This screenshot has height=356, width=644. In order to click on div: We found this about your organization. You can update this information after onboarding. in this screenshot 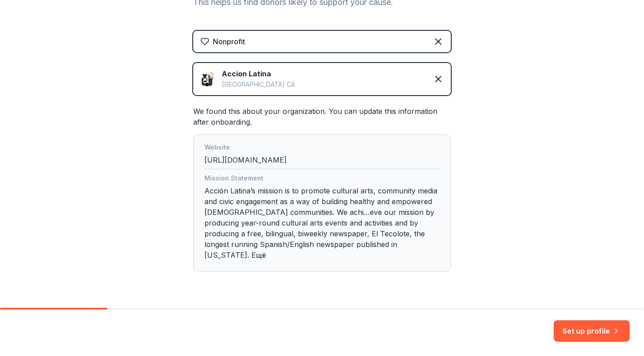, I will do `click(322, 189)`.